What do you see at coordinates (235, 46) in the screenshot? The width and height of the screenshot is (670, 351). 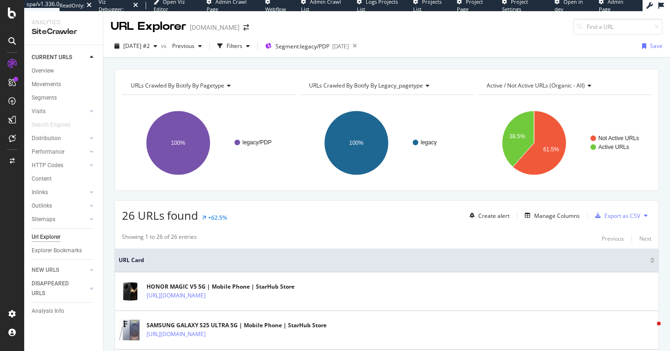 I see `div: Filters` at bounding box center [235, 46].